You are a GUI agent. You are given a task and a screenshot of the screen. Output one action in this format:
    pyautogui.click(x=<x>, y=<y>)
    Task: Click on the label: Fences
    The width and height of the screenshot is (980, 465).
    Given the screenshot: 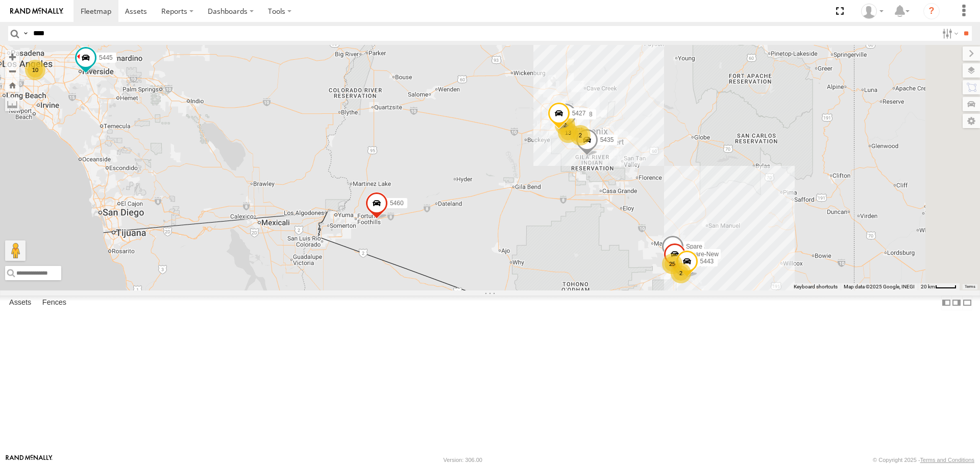 What is the action you would take?
    pyautogui.click(x=54, y=303)
    